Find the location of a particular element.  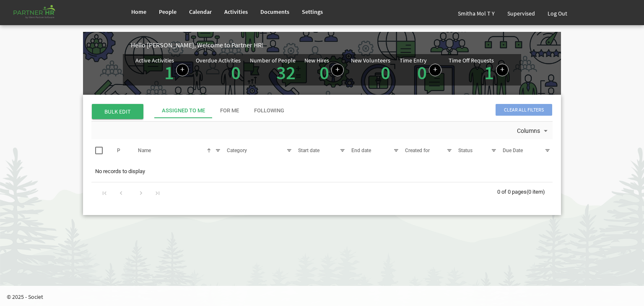

div: Go to first page is located at coordinates (104, 193).